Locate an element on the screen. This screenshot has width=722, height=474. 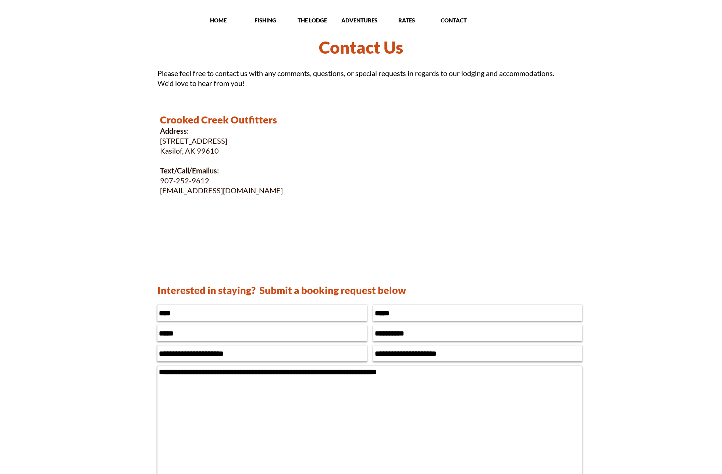
p: CONTACT is located at coordinates (453, 20).